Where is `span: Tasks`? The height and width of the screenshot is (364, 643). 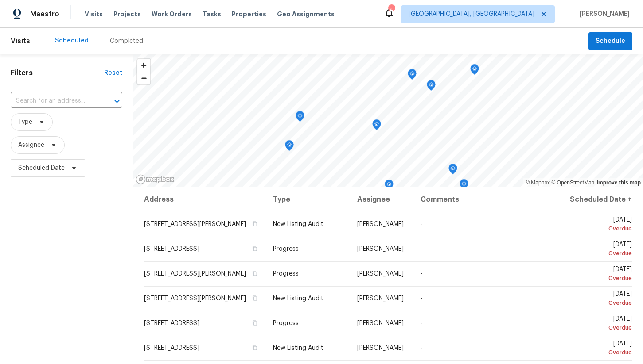
span: Tasks is located at coordinates (212, 14).